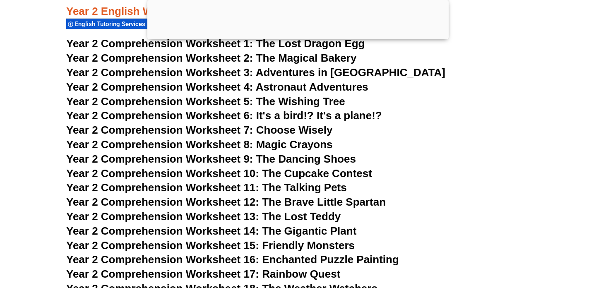 The width and height of the screenshot is (596, 288). Describe the element at coordinates (160, 101) in the screenshot. I see `span: Year 2 Comprehension Worksheet 5:` at that location.